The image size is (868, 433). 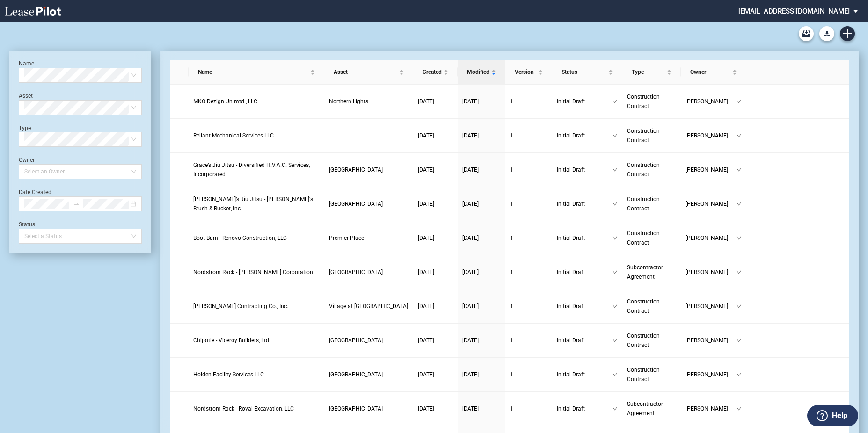 What do you see at coordinates (479, 72) in the screenshot?
I see `span: Modified` at bounding box center [479, 72].